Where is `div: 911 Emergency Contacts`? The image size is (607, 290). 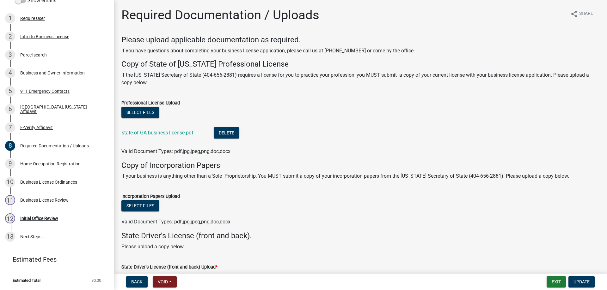 div: 911 Emergency Contacts is located at coordinates (45, 91).